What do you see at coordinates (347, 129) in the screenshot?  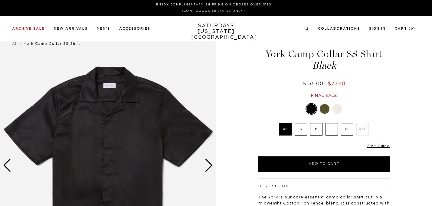 I see `label: XL` at bounding box center [347, 129].